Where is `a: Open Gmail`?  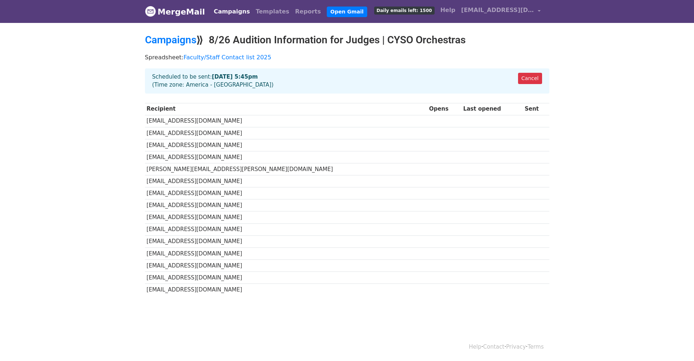 a: Open Gmail is located at coordinates (347, 12).